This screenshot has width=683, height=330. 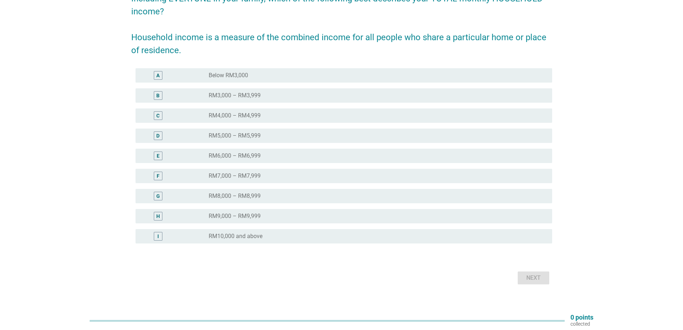 I want to click on p: collected, so click(x=582, y=323).